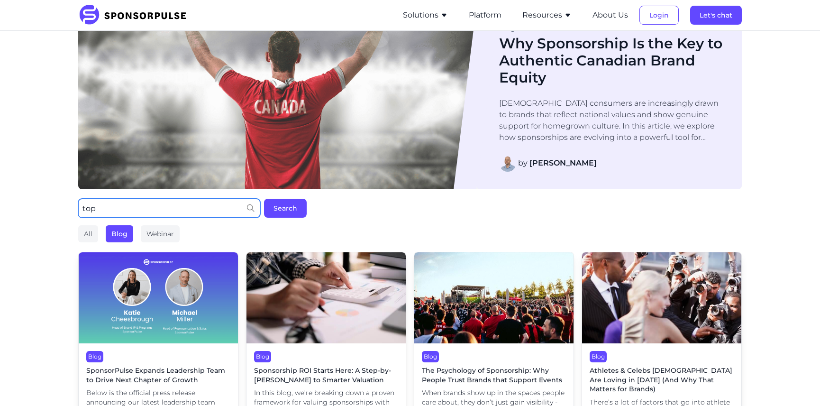 The height and width of the screenshot is (406, 820). I want to click on a: Platform, so click(485, 15).